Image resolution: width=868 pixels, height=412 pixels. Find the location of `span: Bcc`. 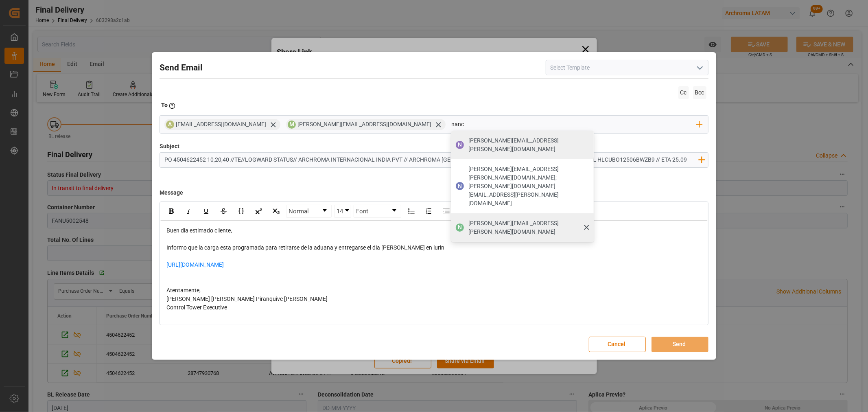

span: Bcc is located at coordinates (699, 93).